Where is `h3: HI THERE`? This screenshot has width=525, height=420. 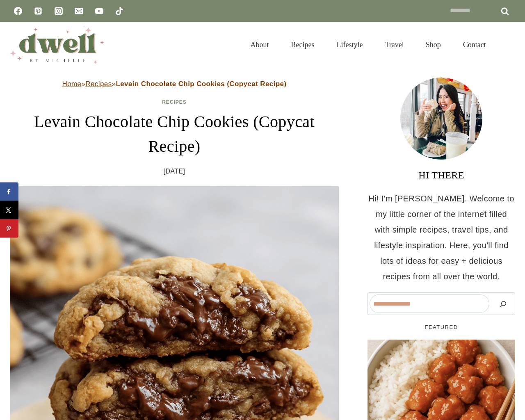
h3: HI THERE is located at coordinates (442, 175).